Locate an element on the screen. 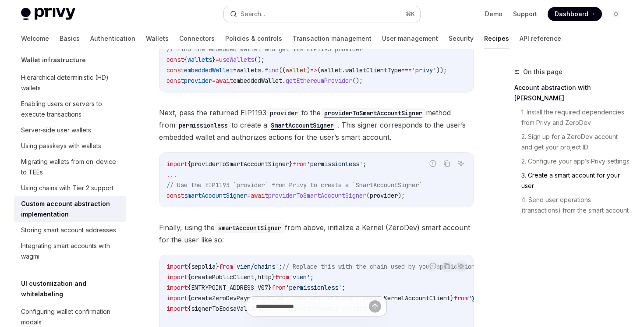 Image resolution: width=644 pixels, height=327 pixels. a: API reference is located at coordinates (540, 39).